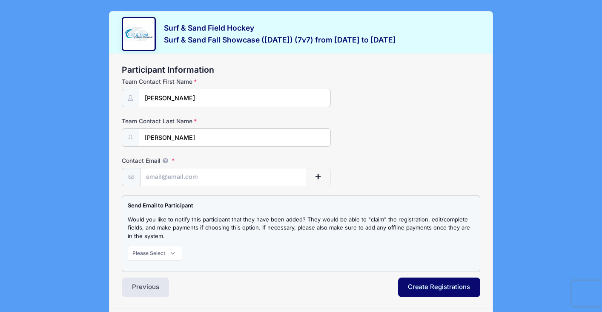 This screenshot has height=312, width=602. What do you see at coordinates (280, 28) in the screenshot?
I see `h3: Surf & Sand Field Hockey` at bounding box center [280, 28].